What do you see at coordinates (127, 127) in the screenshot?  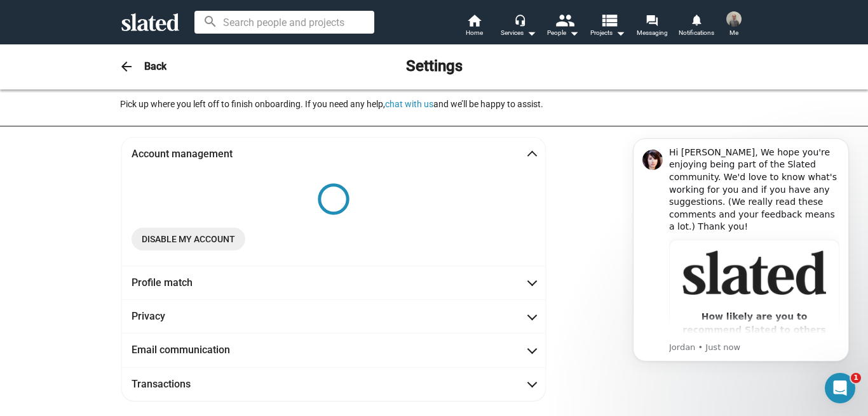 I see `div: message notification from Jordan, Just now. Hi Hugo, We hope you're enjoying being part of the Sl...` at bounding box center [127, 127].